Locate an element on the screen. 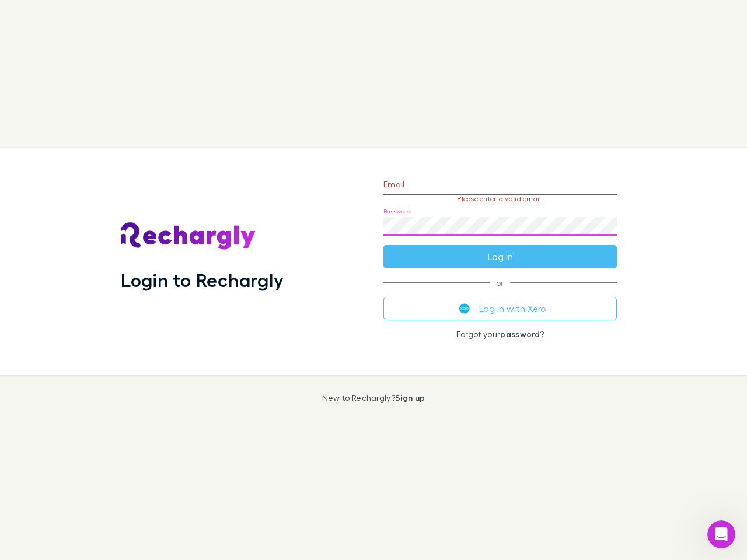 The height and width of the screenshot is (560, 747). button: Log in is located at coordinates (500, 257).